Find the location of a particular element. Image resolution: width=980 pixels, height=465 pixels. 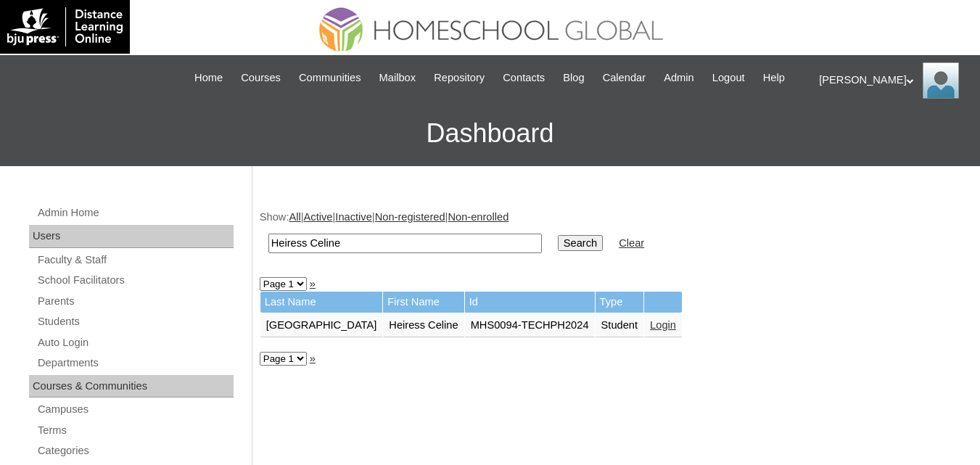

a: Contacts is located at coordinates (524, 78).